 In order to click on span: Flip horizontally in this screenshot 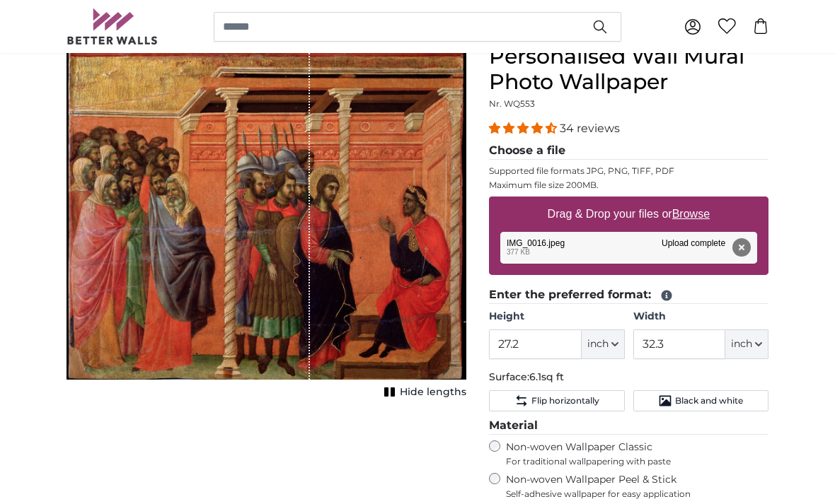, I will do `click(565, 401)`.